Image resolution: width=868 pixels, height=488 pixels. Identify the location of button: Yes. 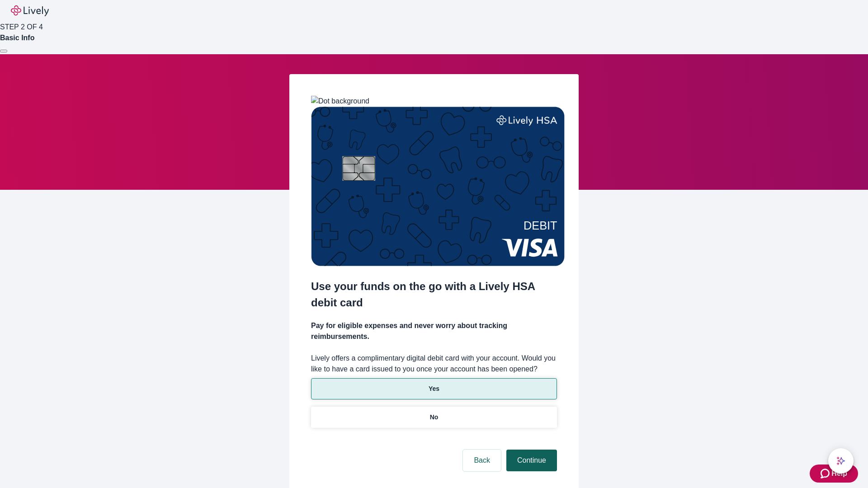
(434, 388).